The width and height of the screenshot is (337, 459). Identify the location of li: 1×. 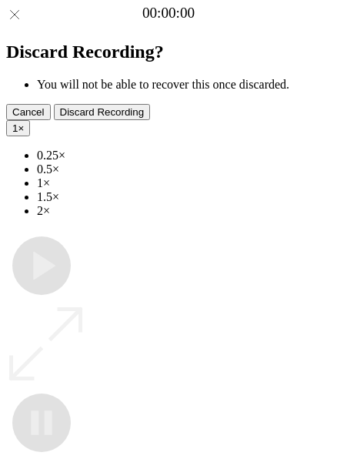
(184, 183).